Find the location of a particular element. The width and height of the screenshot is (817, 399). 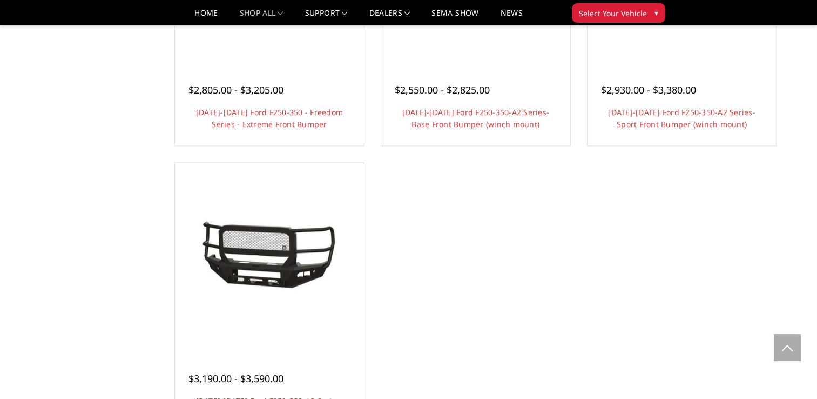

span: $3,190.00 - $3,590.00 is located at coordinates (236, 378).